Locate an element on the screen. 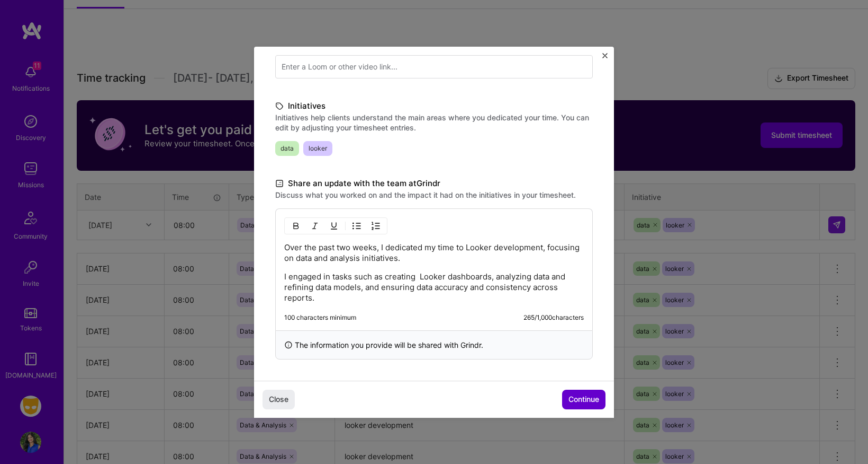 This screenshot has height=464, width=868. p: I engaged in tasks such as creating Looker dashboards, analyzing data and refining data models, a... is located at coordinates (434, 287).